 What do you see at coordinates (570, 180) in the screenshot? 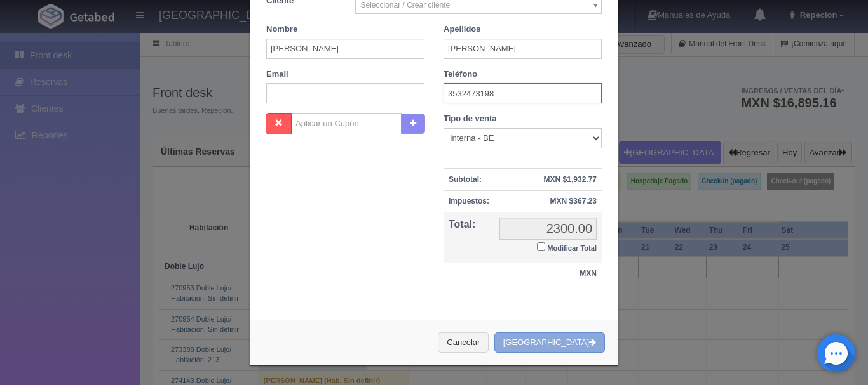
I see `strong: MXN $1,932.77` at bounding box center [570, 180].